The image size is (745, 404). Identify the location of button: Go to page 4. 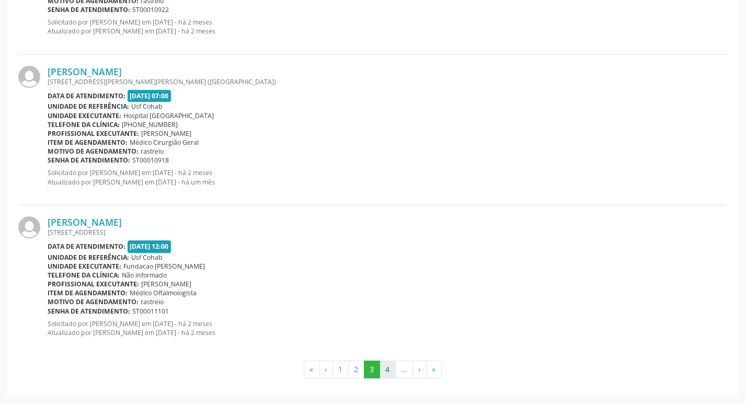
(387, 370).